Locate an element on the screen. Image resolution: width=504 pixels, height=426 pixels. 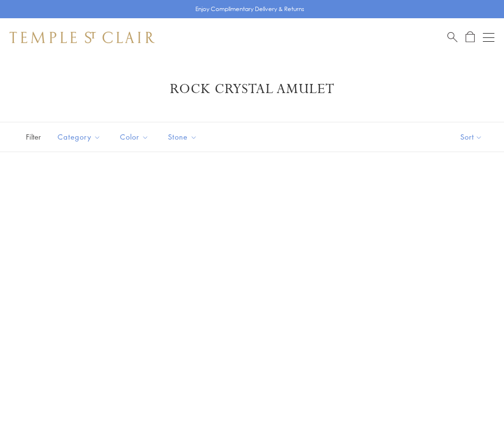
a: Search is located at coordinates (452, 37).